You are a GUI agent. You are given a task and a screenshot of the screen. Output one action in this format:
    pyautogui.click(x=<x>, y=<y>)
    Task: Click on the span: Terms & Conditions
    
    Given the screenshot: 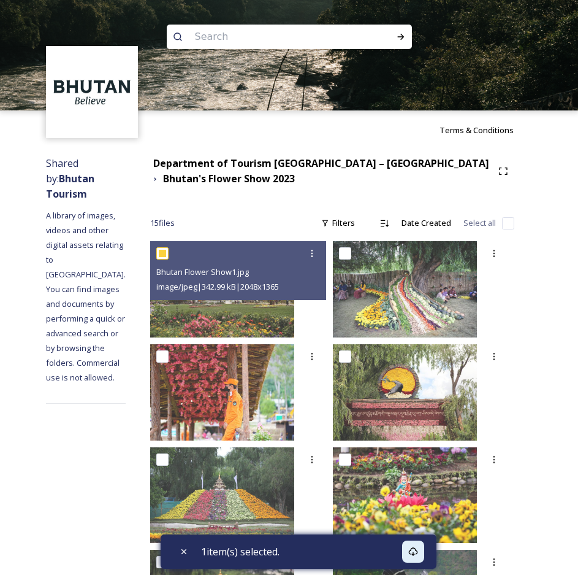 What is the action you would take?
    pyautogui.click(x=476, y=130)
    